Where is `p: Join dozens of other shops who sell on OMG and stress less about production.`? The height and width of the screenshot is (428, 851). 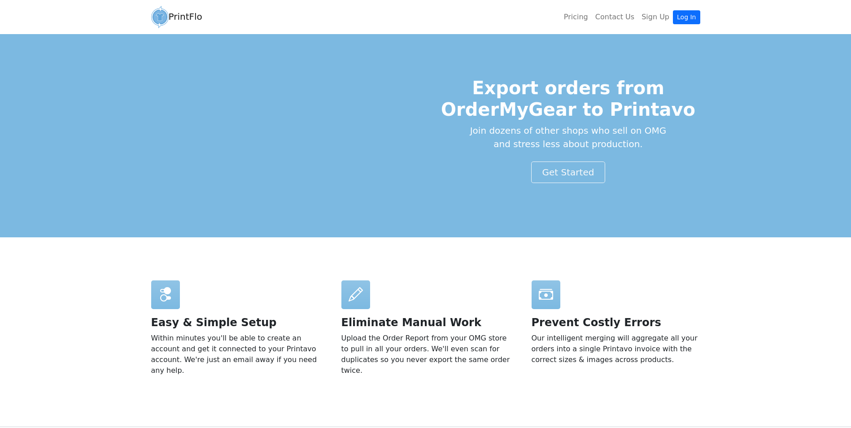 p: Join dozens of other shops who sell on OMG and stress less about production. is located at coordinates (568, 137).